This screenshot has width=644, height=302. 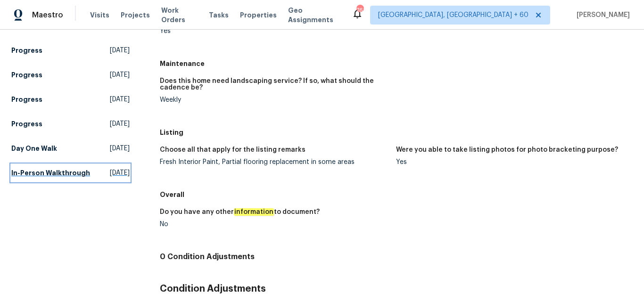 I want to click on h5: Choose all that apply for the listing remarks, so click(x=233, y=150).